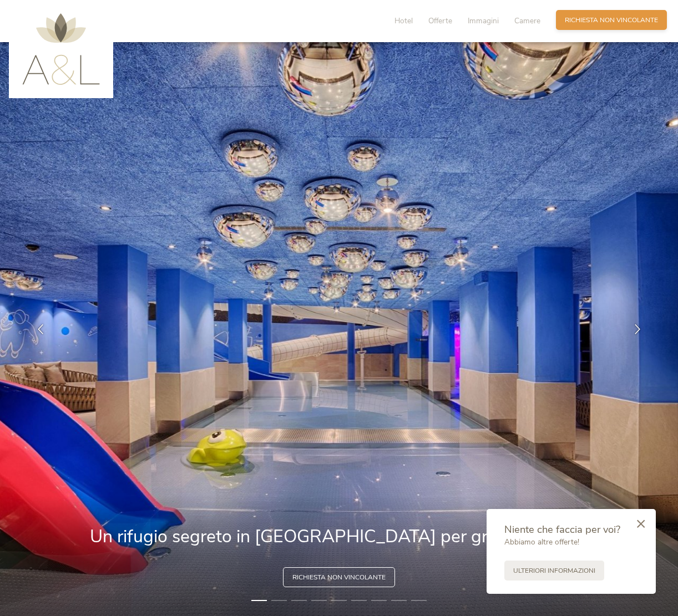 This screenshot has width=678, height=616. I want to click on span: Niente che faccia per voi?, so click(561, 530).